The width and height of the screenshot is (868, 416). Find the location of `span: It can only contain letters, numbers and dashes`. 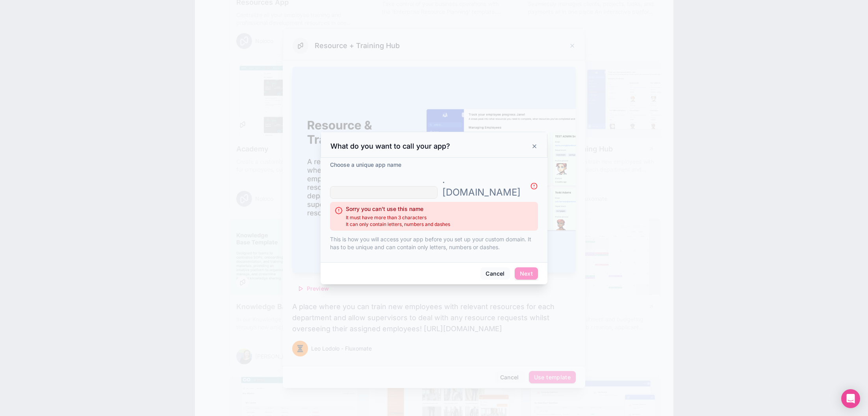

span: It can only contain letters, numbers and dashes is located at coordinates (398, 224).